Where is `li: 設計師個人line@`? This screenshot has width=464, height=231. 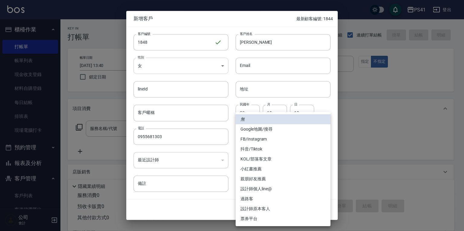
li: 設計師個人line@ is located at coordinates (283, 189).